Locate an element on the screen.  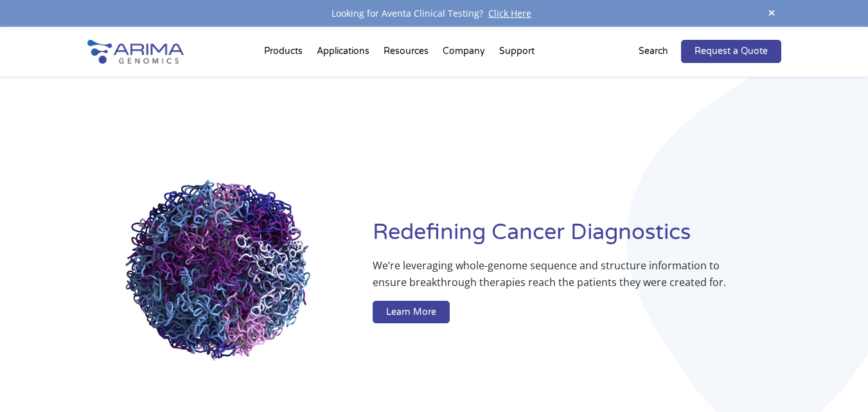
img: Arima-Genomics-logo is located at coordinates (136, 51).